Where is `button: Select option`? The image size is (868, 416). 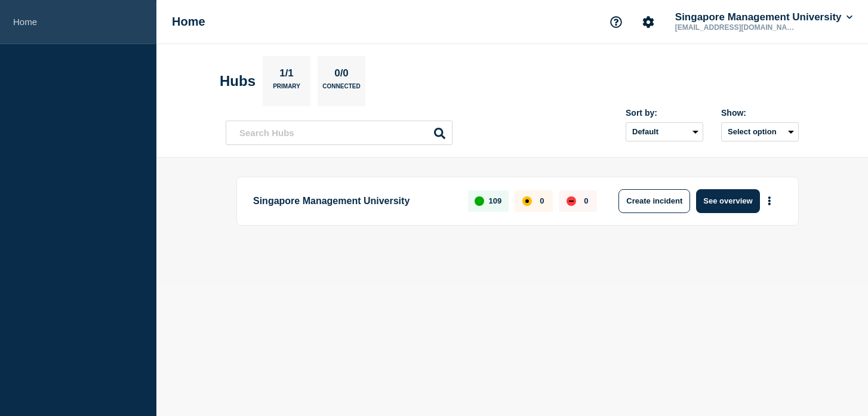 button: Select option is located at coordinates (761, 132).